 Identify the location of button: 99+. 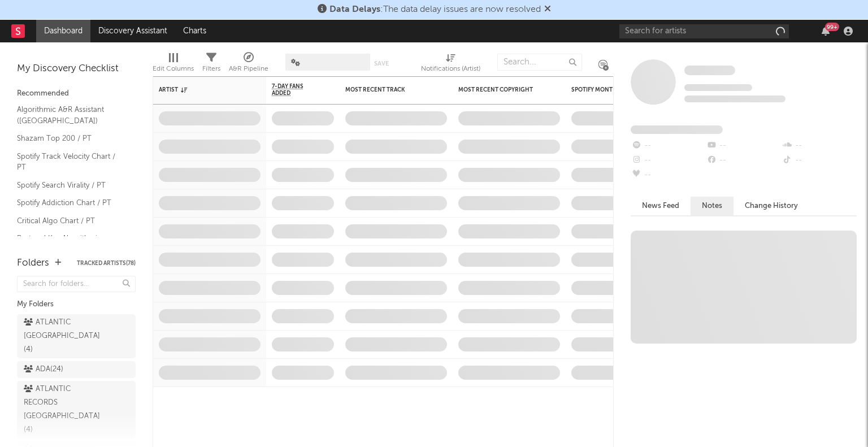
(826, 31).